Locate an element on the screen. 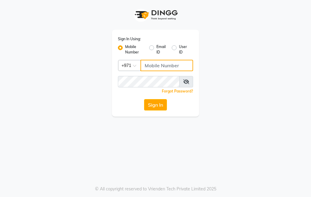  img: logo1.svg is located at coordinates (156, 15).